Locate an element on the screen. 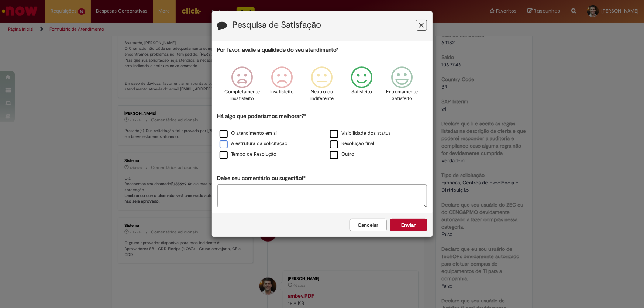  p: Insatisfeito is located at coordinates (282, 92).